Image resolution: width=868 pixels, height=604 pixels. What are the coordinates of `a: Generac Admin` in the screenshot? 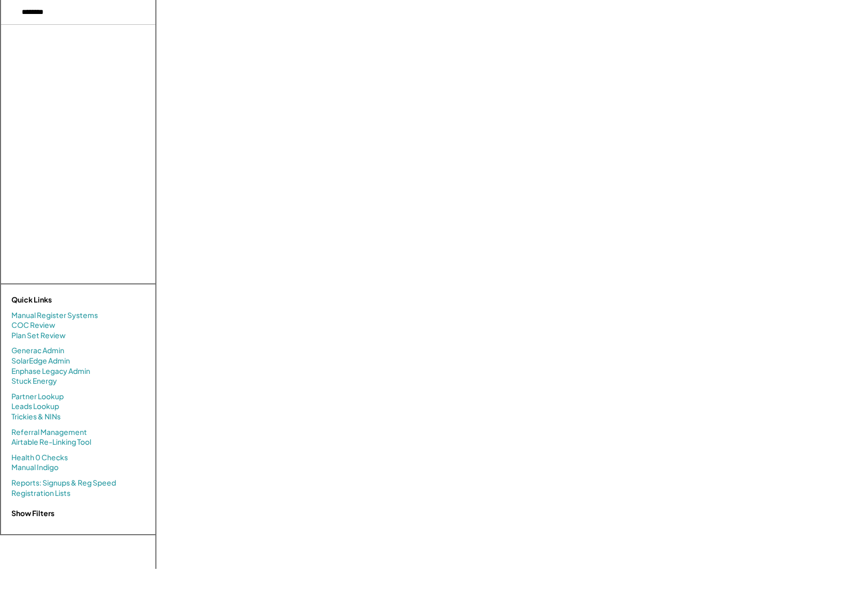 It's located at (38, 351).